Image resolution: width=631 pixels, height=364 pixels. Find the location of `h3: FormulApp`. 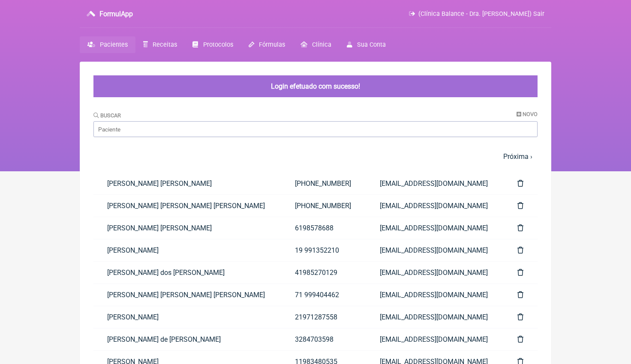

h3: FormulApp is located at coordinates (117, 14).